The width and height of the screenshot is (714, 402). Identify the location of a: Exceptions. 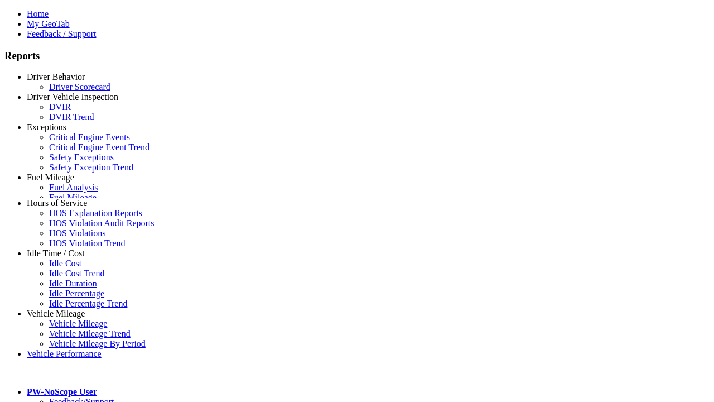
(46, 127).